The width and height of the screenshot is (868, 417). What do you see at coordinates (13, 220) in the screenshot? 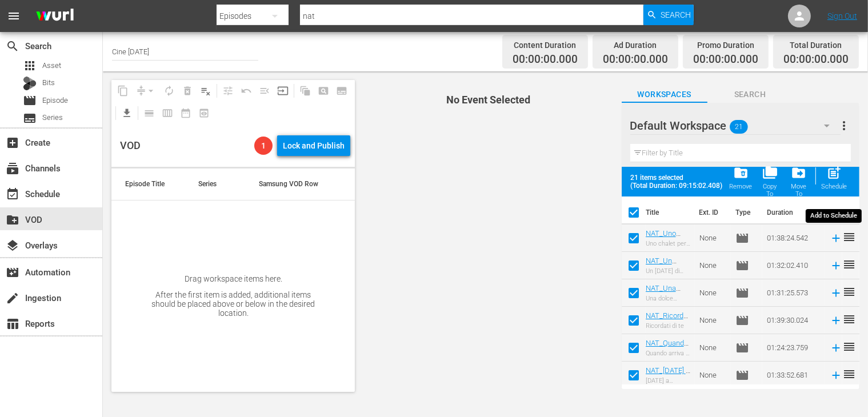
I see `span: VOD` at bounding box center [13, 220].